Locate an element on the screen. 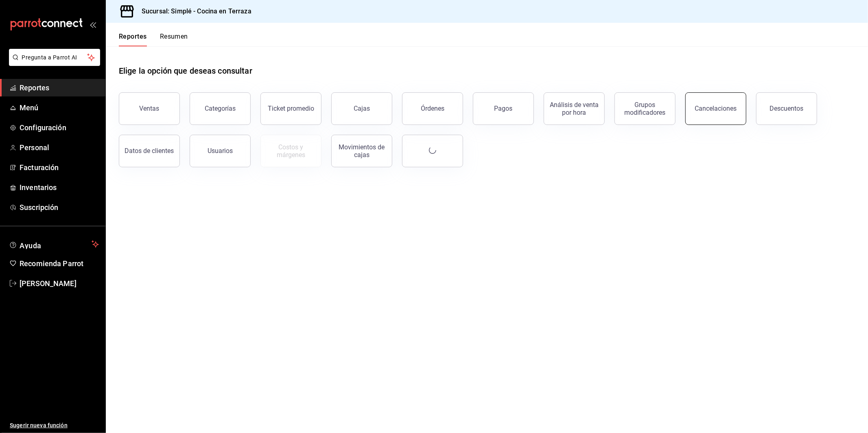  button: Categorías is located at coordinates (220, 109).